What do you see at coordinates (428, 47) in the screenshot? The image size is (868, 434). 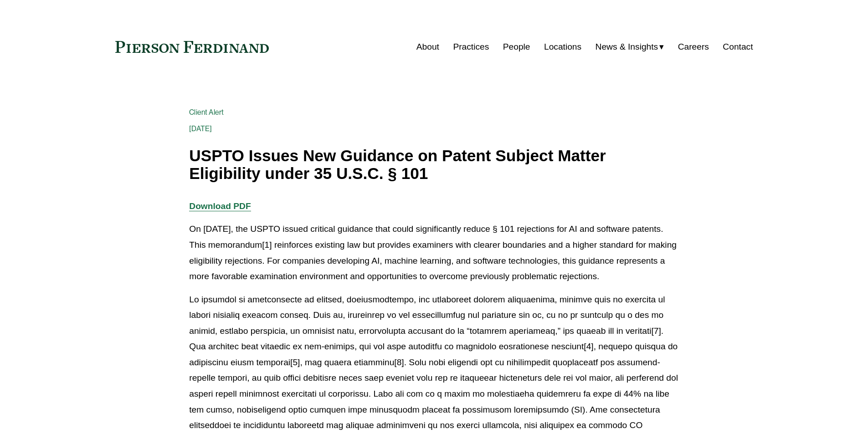 I see `a: About` at bounding box center [428, 47].